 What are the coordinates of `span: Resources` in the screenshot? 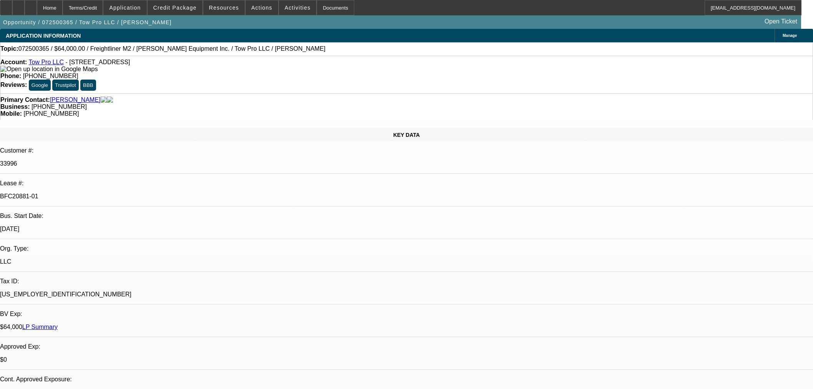 It's located at (224, 8).